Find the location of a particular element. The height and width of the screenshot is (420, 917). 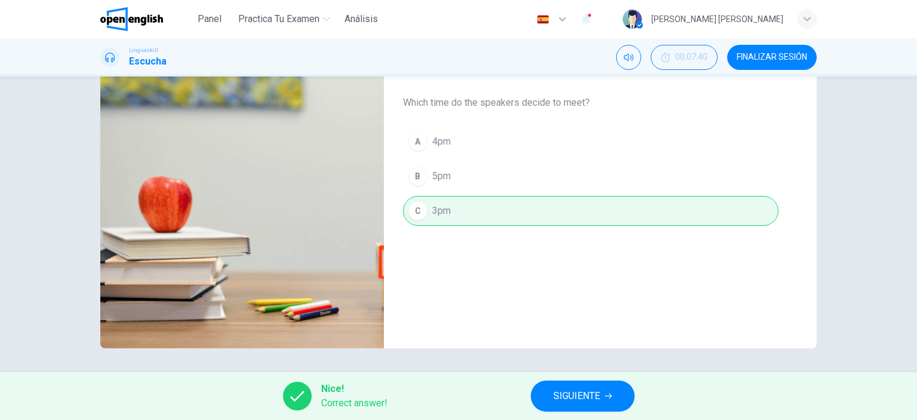

button: FINALIZAR SESIÓN is located at coordinates (772, 57).